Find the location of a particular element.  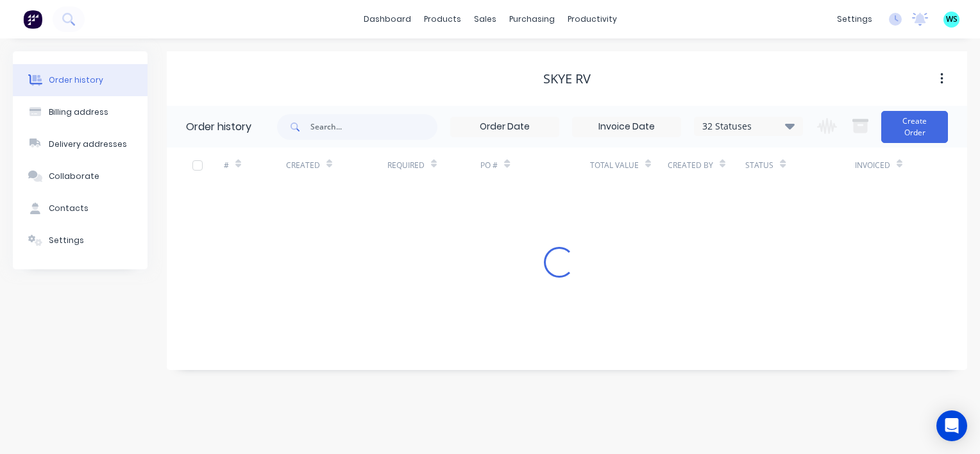

div: Collaborate is located at coordinates (73, 176).